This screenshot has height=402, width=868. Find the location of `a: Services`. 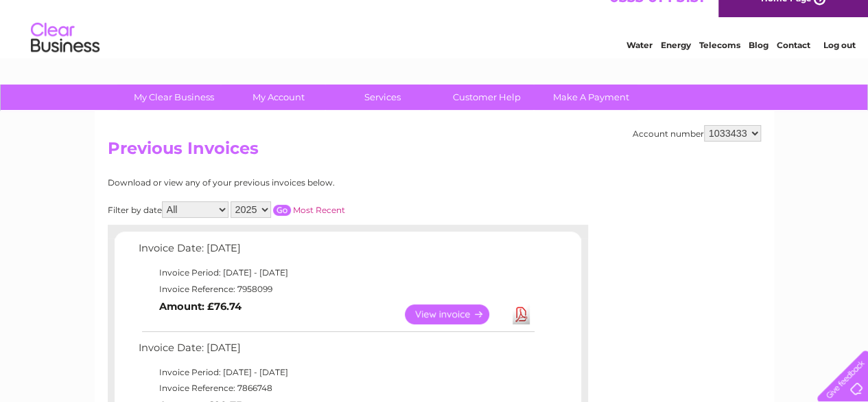

a: Services is located at coordinates (382, 97).